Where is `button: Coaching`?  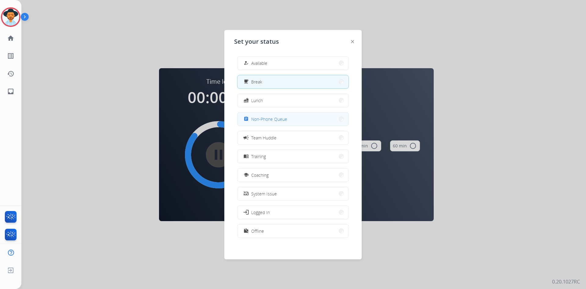
button: Coaching is located at coordinates (293, 175).